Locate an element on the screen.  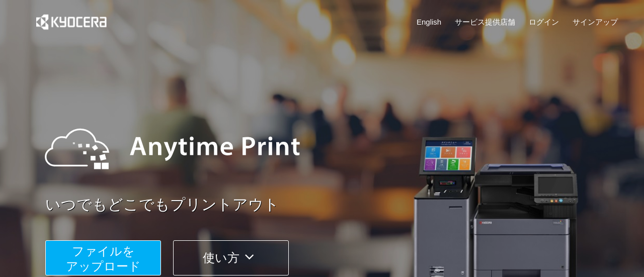
a: ログイン is located at coordinates (544, 21).